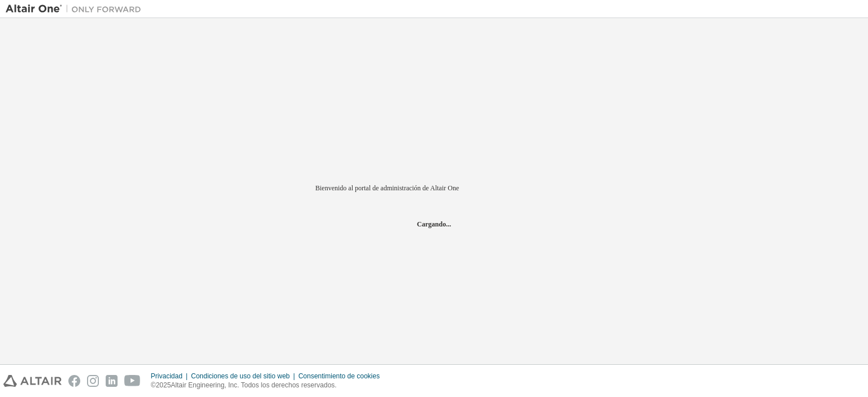 The width and height of the screenshot is (868, 397). I want to click on font: Bienvenido al portal de administración de Altair One, so click(387, 188).